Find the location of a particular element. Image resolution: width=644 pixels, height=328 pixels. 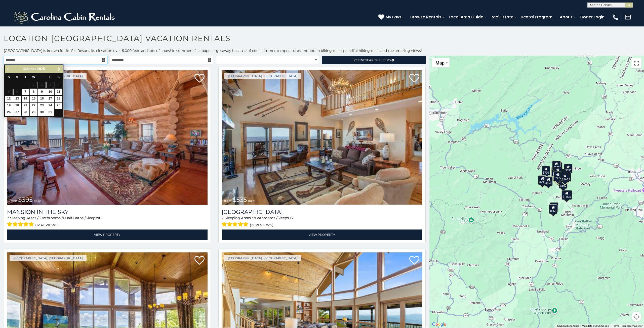

a: 9 is located at coordinates (42, 92).